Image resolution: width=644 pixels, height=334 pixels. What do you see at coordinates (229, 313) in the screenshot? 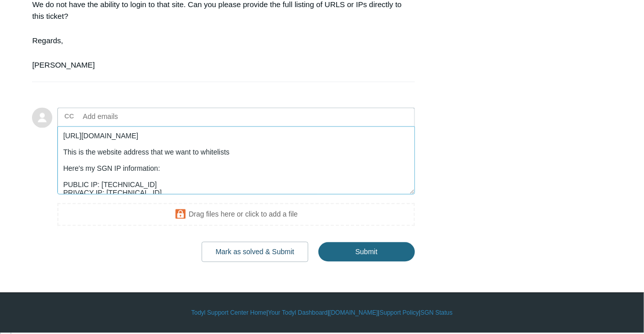
I see `a: Todyl Support Center Home` at bounding box center [229, 313].